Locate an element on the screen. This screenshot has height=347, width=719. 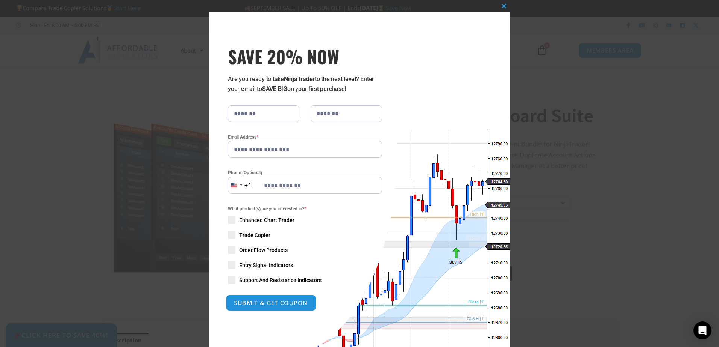
button: SUBMIT & GET COUPON is located at coordinates (271, 303).